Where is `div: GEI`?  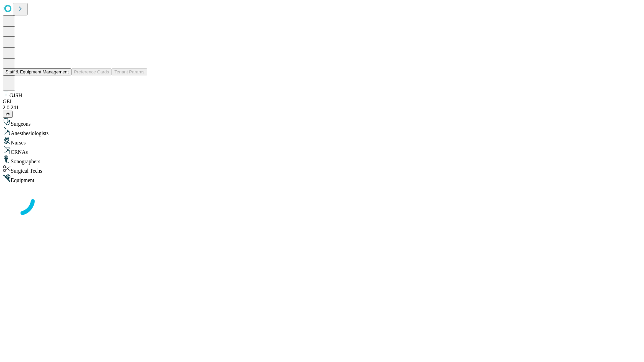 div: GEI is located at coordinates (322, 102).